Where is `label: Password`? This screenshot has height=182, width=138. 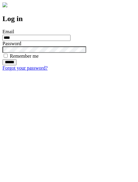 label: Password is located at coordinates (12, 43).